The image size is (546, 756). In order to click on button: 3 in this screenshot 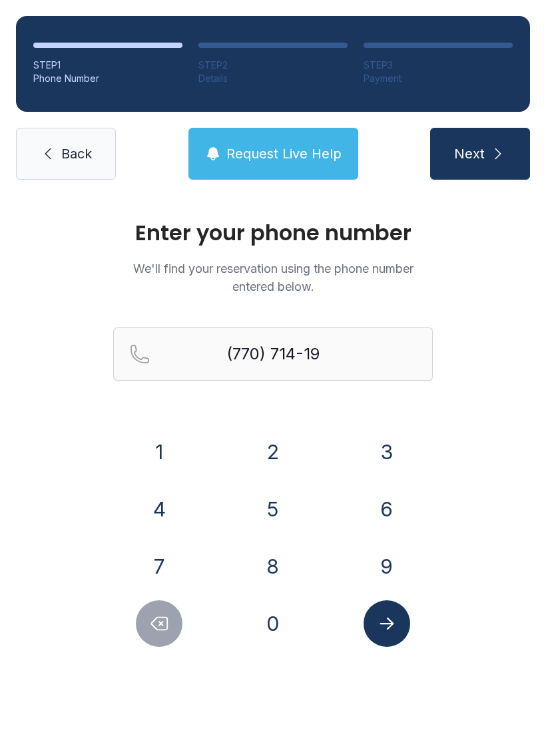, I will do `click(387, 451)`.